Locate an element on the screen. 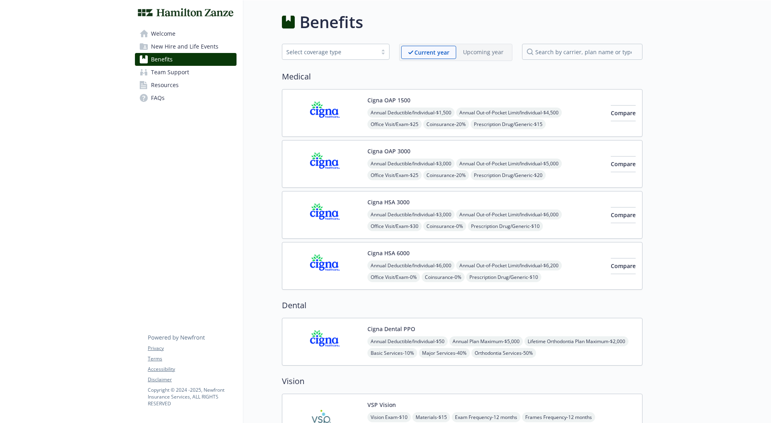 This screenshot has height=423, width=771. a: FAQs is located at coordinates (186, 98).